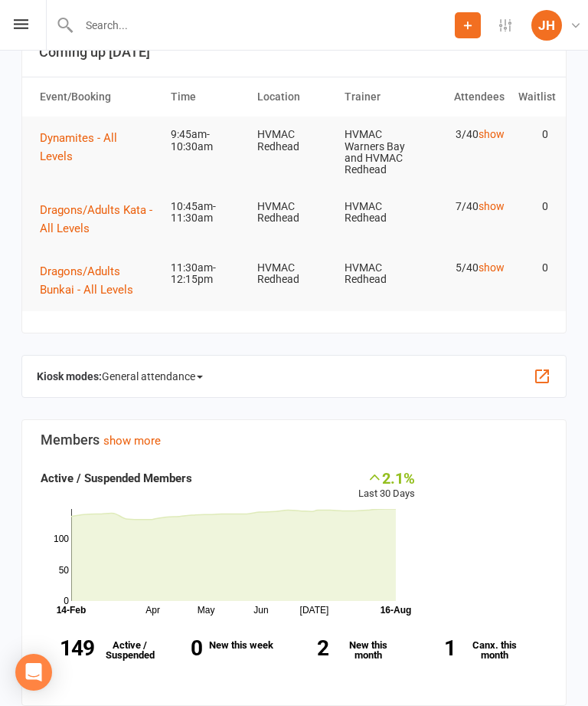 The width and height of the screenshot is (588, 706). What do you see at coordinates (96, 219) in the screenshot?
I see `span: Dragons/Adults Kata - All Levels` at bounding box center [96, 219].